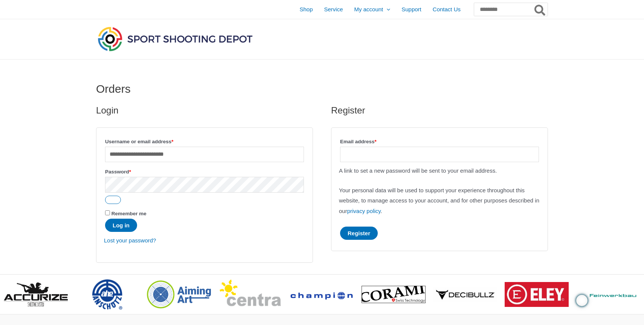  Describe the element at coordinates (439, 142) in the screenshot. I see `label: Email address` at that location.